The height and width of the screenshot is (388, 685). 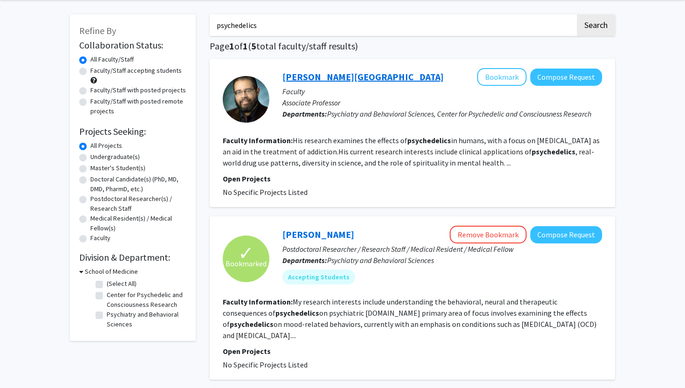 I want to click on label: Doctoral Candidate(s) (PhD, MD, DMD, PharmD, etc.), so click(x=138, y=184).